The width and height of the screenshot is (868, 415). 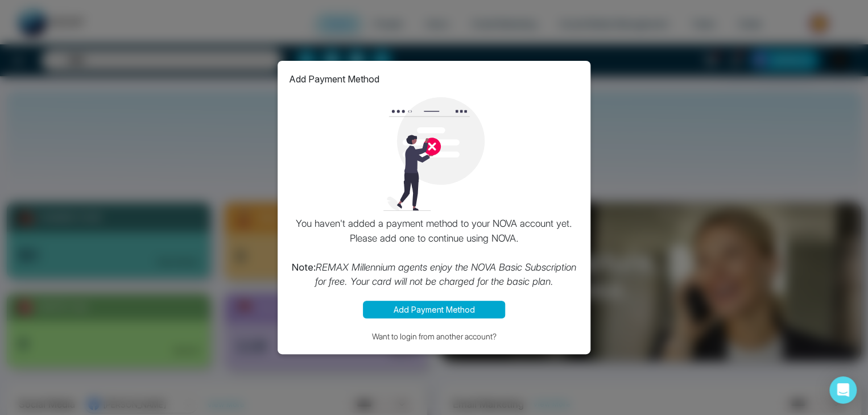 What do you see at coordinates (842, 390) in the screenshot?
I see `div: Open Intercom Messenger` at bounding box center [842, 390].